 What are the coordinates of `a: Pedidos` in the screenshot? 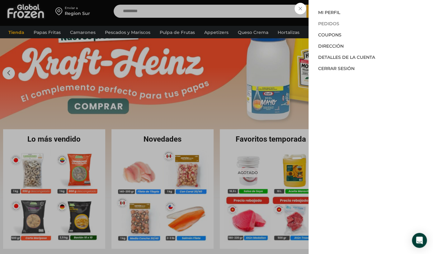 It's located at (329, 24).